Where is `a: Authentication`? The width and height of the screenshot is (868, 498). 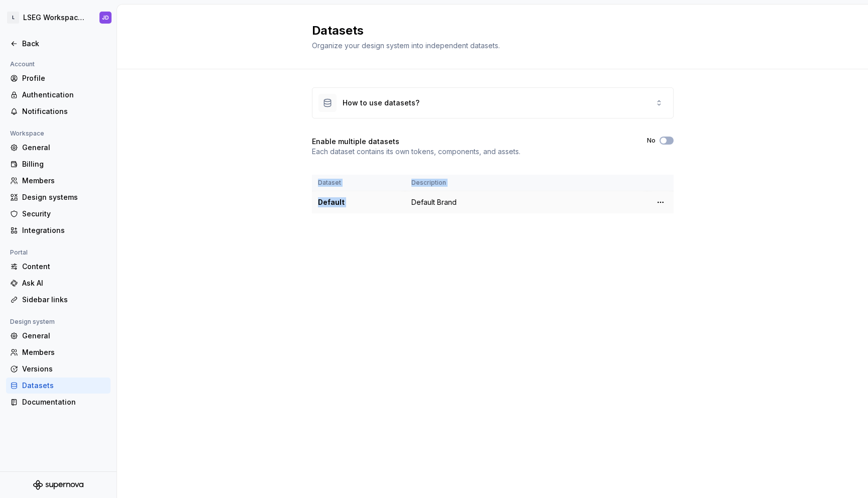 a: Authentication is located at coordinates (58, 95).